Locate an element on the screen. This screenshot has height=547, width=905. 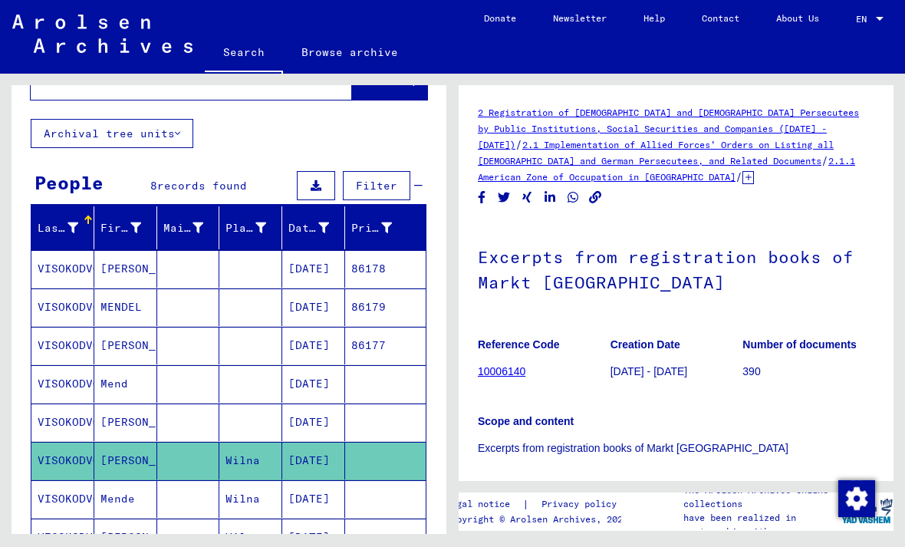
mat-header-cell: Place of Birth is located at coordinates (251, 228).